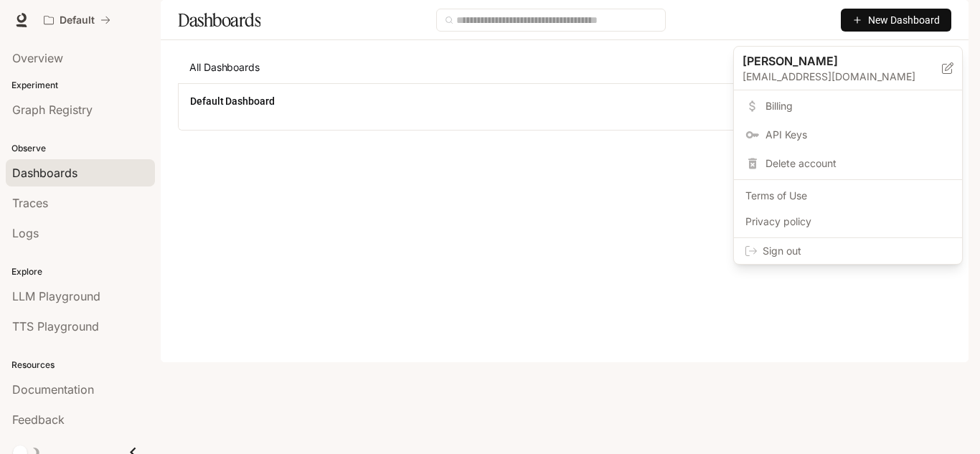 The image size is (980, 454). Describe the element at coordinates (848, 196) in the screenshot. I see `span: Terms of Use` at that location.